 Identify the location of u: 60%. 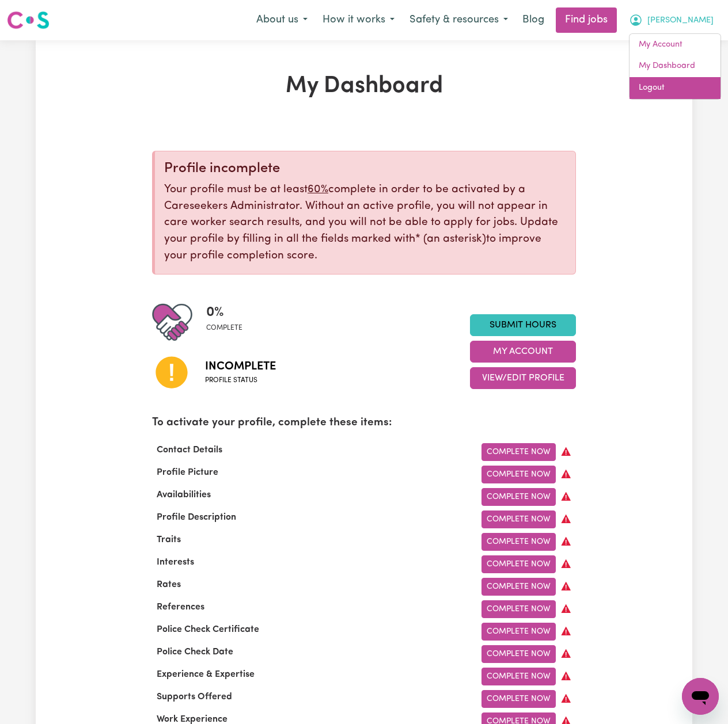
(317, 189).